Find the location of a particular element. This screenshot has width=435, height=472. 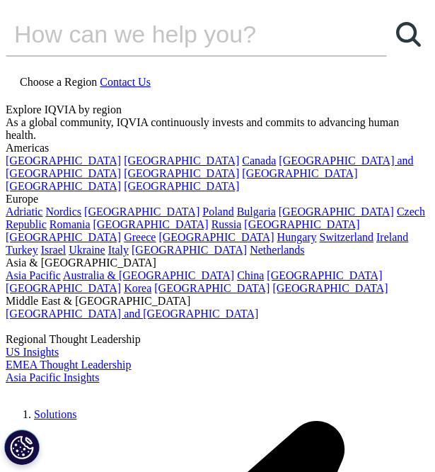

div: Regional Thought Leadership is located at coordinates (217, 339).